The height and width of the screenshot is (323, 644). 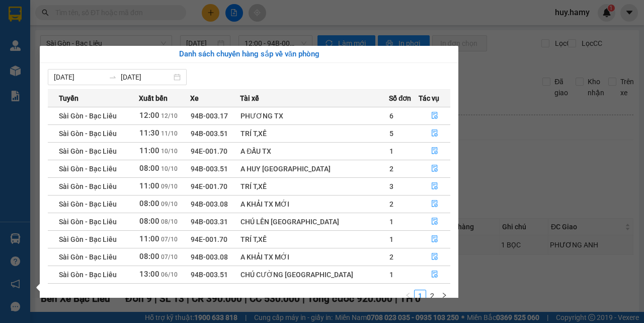 I want to click on input: Đến ngày, so click(x=146, y=77).